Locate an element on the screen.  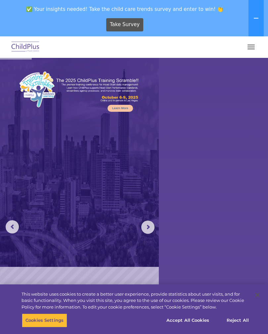
a: Take Survey is located at coordinates (125, 25).